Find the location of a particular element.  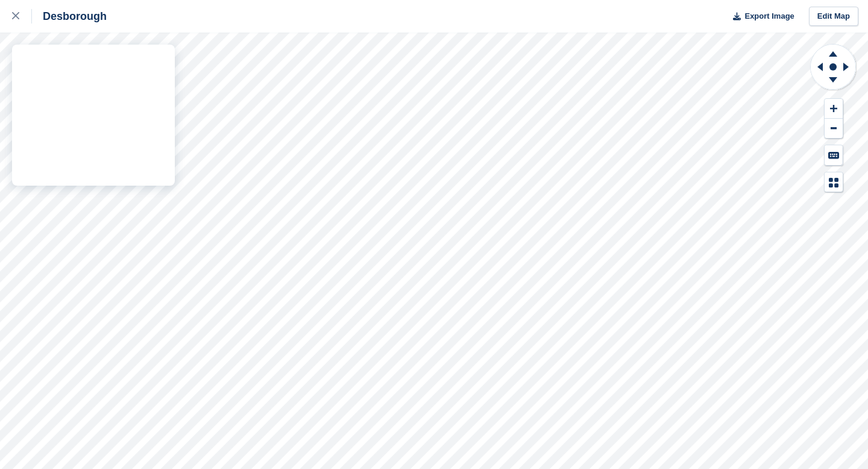

button: Map Legend is located at coordinates (833, 182).